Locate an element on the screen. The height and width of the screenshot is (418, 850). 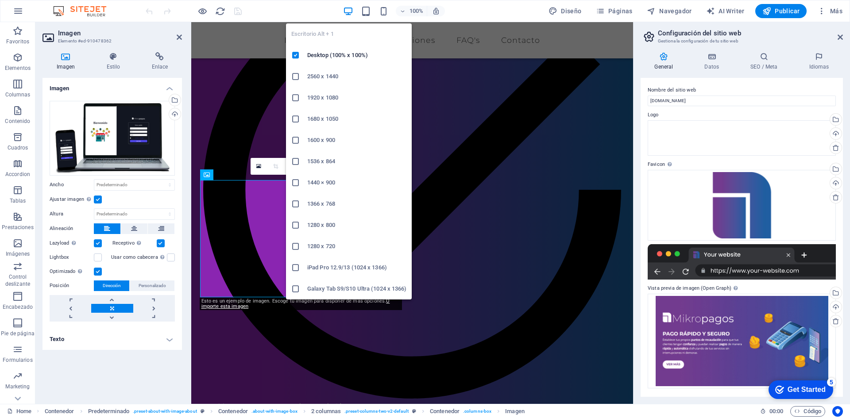
div: Recurso1-akfPL7DDKlKEQWioZ45rFA.png is located at coordinates (741, 138).